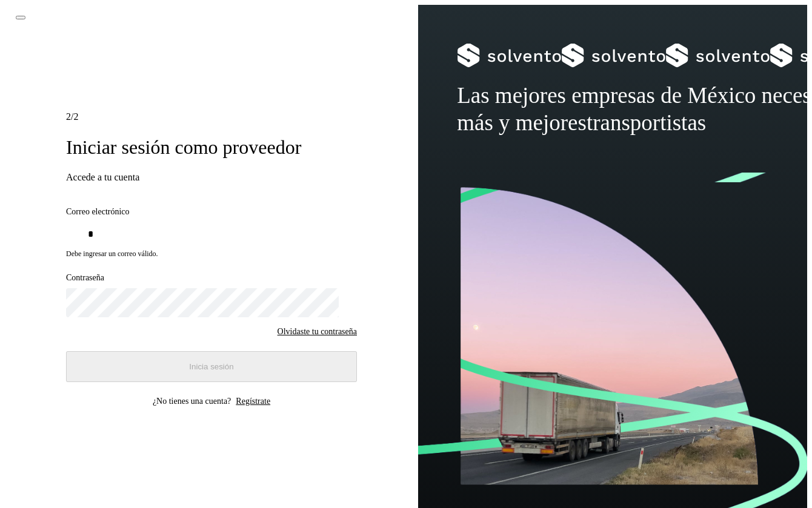 This screenshot has width=812, height=508. Describe the element at coordinates (212, 254) in the screenshot. I see `div: Debe ingresar un correo válido.` at that location.